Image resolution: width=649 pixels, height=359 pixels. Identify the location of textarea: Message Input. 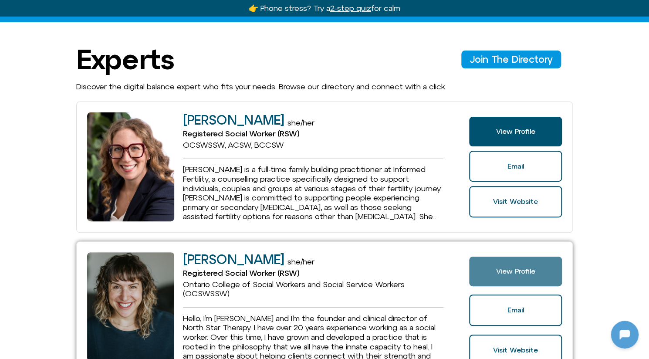
(75, 285).